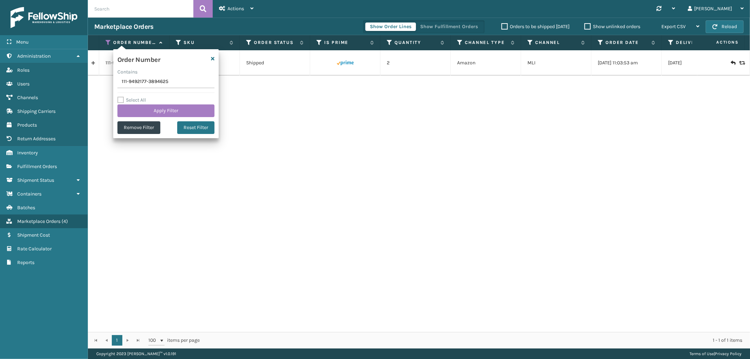  Describe the element at coordinates (476, 341) in the screenshot. I see `div: 1 - 1 of 1 items` at that location.